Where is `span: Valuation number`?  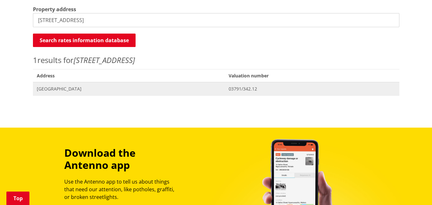
span: Valuation number is located at coordinates (312, 75).